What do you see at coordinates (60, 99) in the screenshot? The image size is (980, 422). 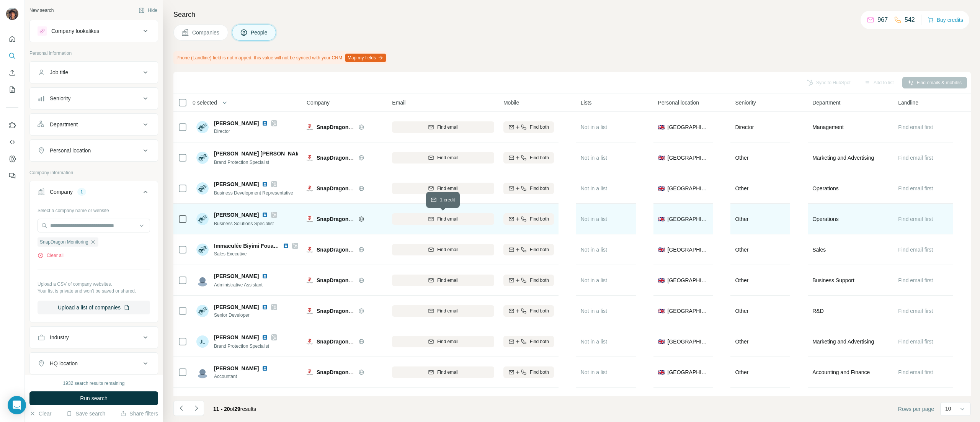 I see `div: Seniority` at bounding box center [60, 99].